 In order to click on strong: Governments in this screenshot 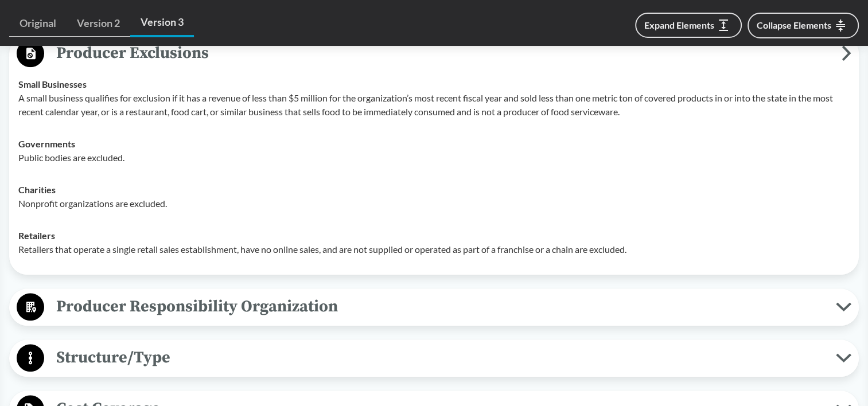, I will do `click(47, 144)`.